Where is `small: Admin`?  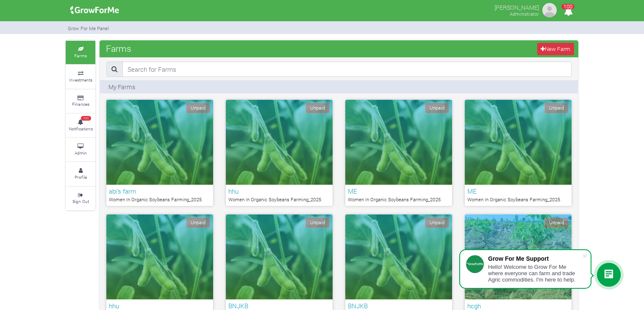 small: Admin is located at coordinates (81, 153).